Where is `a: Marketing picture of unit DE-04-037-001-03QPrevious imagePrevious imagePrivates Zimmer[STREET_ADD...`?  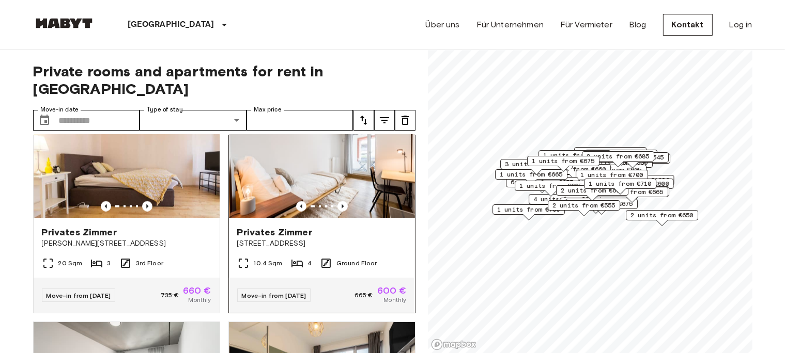
a: Marketing picture of unit DE-04-037-001-03QPrevious imagePrevious imagePrivates Zimmer[STREET_ADD... is located at coordinates (322, 204).